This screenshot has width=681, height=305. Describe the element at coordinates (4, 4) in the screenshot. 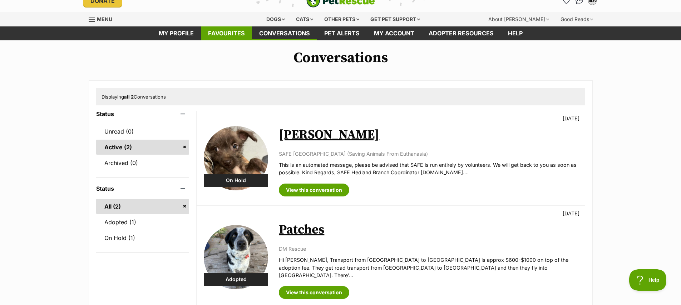

I see `img: consumer-privacy-logo.png` at that location.